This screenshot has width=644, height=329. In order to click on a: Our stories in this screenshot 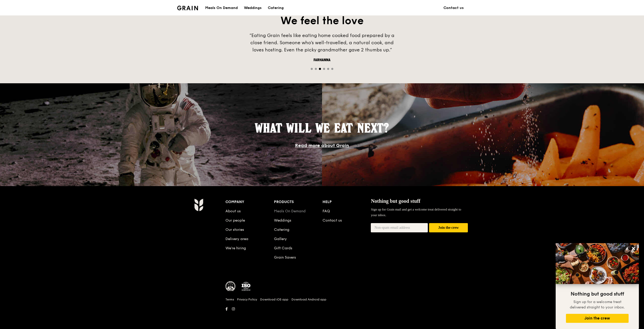, I will do `click(235, 230)`.